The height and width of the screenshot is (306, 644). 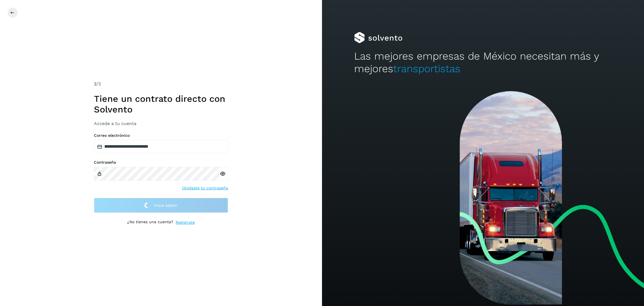 What do you see at coordinates (185, 222) in the screenshot?
I see `a: Regístrate` at bounding box center [185, 222].